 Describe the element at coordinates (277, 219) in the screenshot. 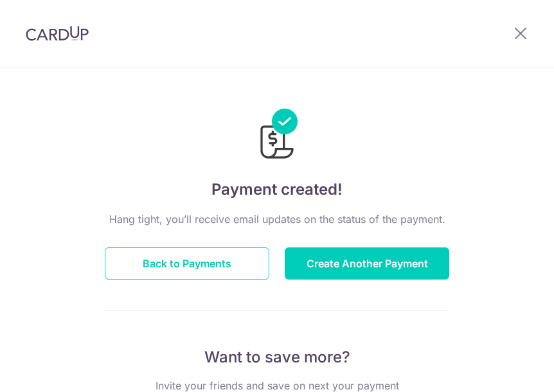

I see `p: Hang tight, you’ll receive email updates on the status of the payment.` at that location.